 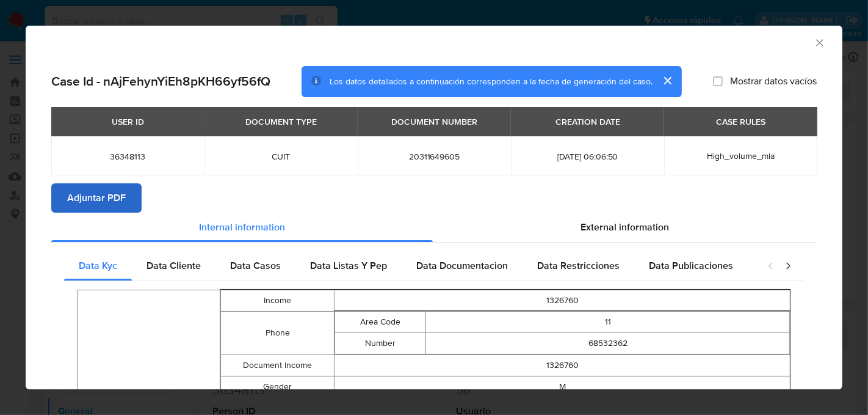 I want to click on td: Phone, so click(x=277, y=332).